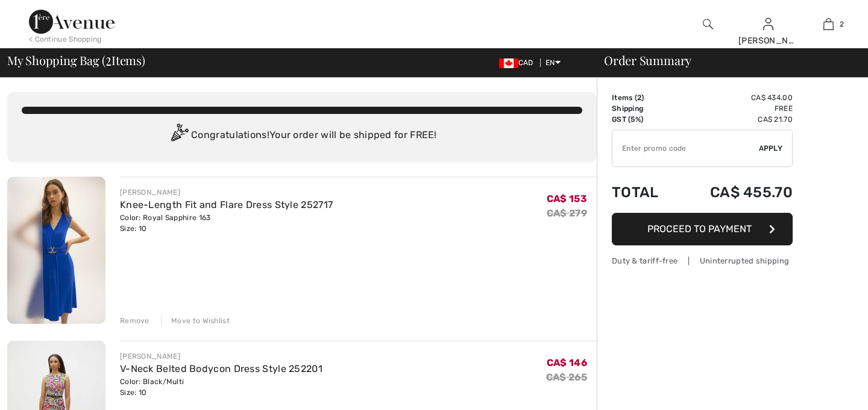 The height and width of the screenshot is (410, 868). I want to click on img: 1ère Avenue, so click(71, 21).